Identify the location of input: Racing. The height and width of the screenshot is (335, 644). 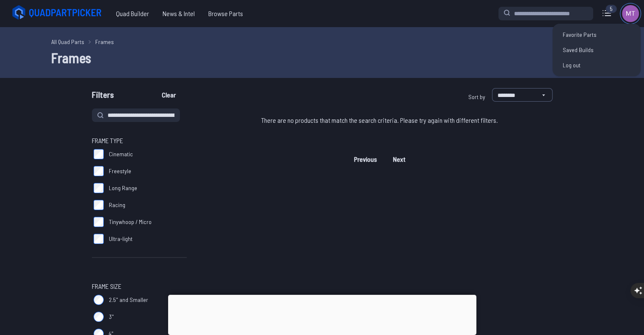
(99, 205).